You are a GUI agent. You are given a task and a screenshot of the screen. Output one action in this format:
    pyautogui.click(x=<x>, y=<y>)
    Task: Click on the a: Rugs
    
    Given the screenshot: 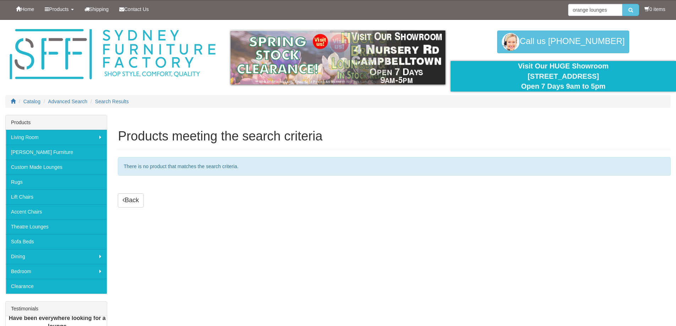 What is the action you would take?
    pyautogui.click(x=56, y=182)
    